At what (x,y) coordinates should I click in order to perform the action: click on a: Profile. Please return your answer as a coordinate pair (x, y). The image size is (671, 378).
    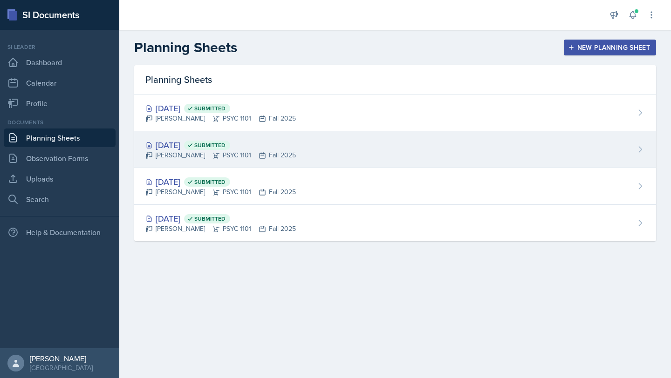
    Looking at the image, I should click on (60, 103).